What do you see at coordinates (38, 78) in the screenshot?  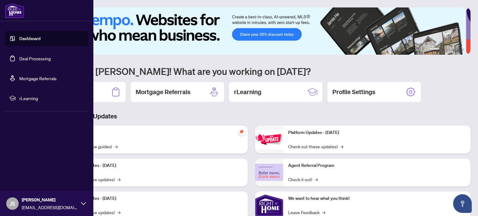 I see `a: Mortgage Referrals` at bounding box center [38, 78].